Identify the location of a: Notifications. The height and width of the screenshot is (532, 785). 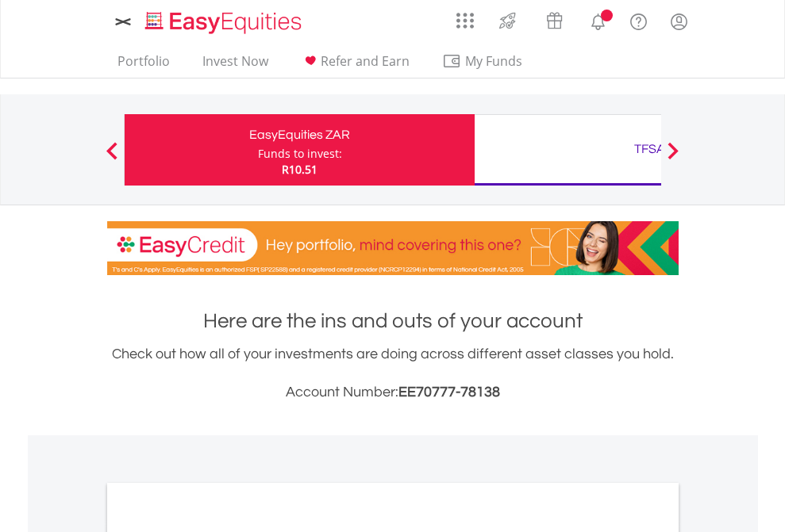
(598, 20).